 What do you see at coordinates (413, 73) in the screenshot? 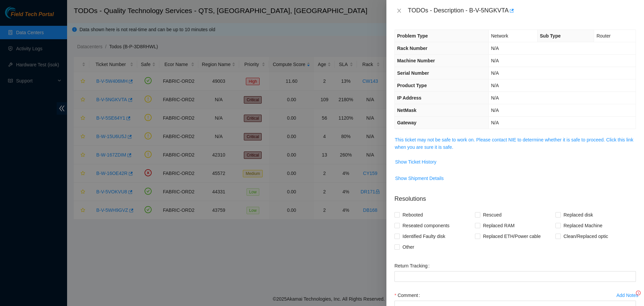
I see `span: Serial Number` at bounding box center [413, 73].